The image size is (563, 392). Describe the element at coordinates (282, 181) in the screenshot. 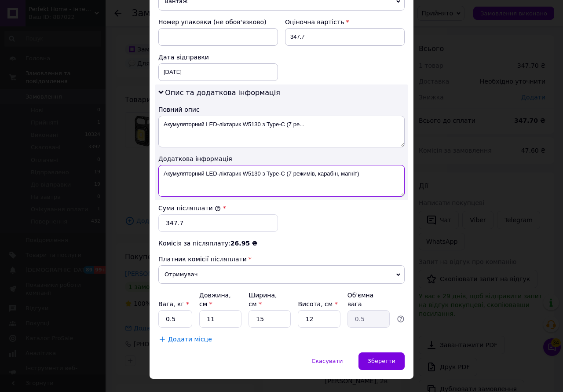

I see `textarea: Акумуляторний LED-ліхтарик W5130 з Type-C (7 режимів, карабін, магніт)` at that location.